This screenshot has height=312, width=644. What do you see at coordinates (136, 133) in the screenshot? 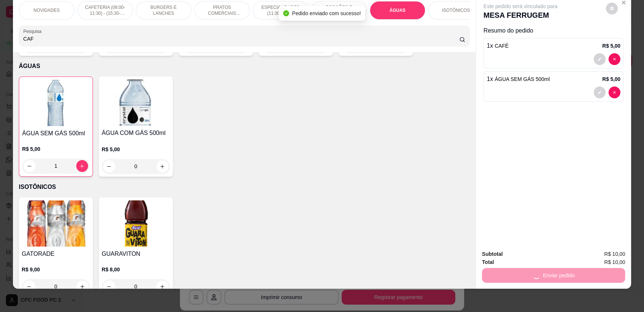
I see `h4: ÁGUA COM GÁS 500ml` at bounding box center [136, 133].